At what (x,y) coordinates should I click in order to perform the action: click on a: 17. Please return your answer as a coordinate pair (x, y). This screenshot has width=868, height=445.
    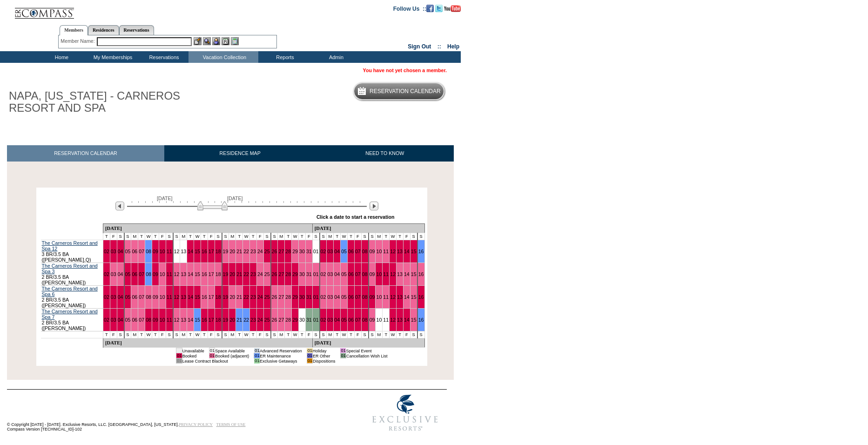
    Looking at the image, I should click on (211, 274).